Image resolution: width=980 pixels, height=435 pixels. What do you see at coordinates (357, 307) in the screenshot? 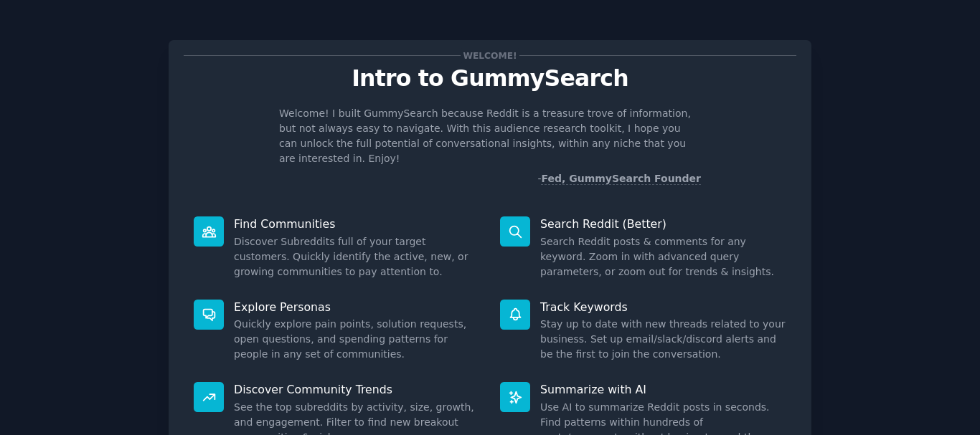
I see `p: Explore Personas` at bounding box center [357, 307].